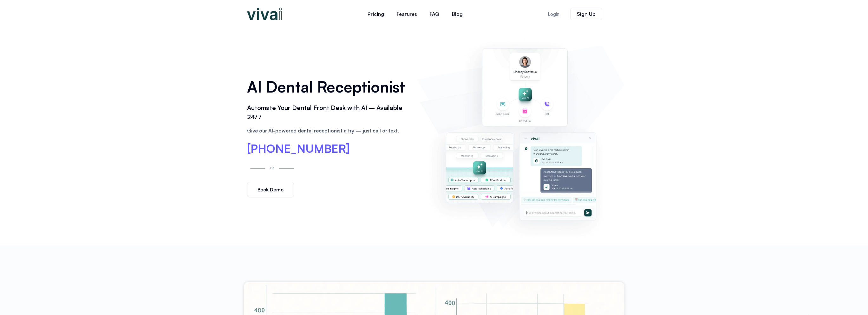 Image resolution: width=868 pixels, height=315 pixels. What do you see at coordinates (415, 14) in the screenshot?
I see `nav: Menu` at bounding box center [415, 14].